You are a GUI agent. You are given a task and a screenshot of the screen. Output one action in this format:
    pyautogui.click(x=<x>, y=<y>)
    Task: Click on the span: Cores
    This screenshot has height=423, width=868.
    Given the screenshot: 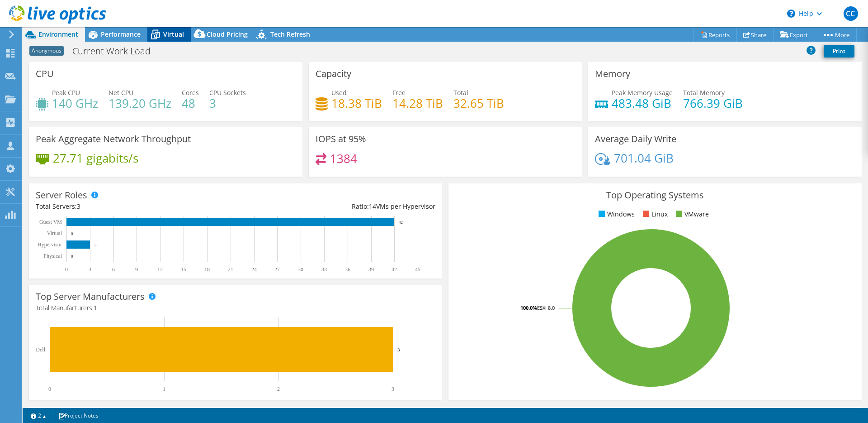 What is the action you would take?
    pyautogui.click(x=190, y=92)
    